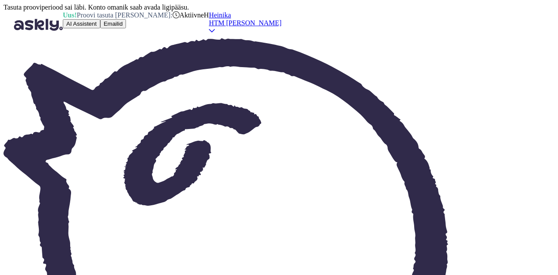 The image size is (558, 275). I want to click on button: Emailid, so click(113, 24).